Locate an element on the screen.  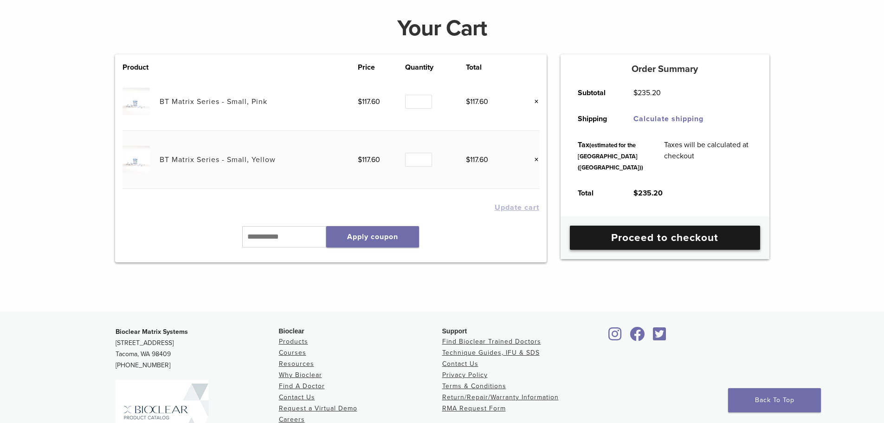
a: Find Bioclear Trained Doctors is located at coordinates (491, 341).